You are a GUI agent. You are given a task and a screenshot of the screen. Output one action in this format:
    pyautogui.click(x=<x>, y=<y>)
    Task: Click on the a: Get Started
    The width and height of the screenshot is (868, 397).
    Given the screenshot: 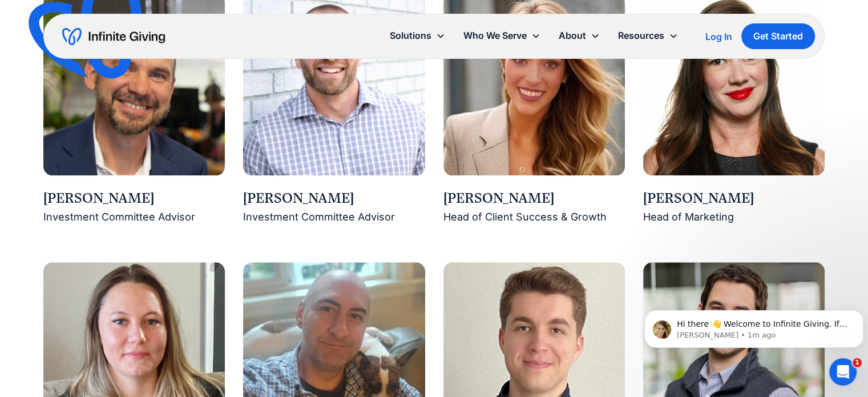 What is the action you would take?
    pyautogui.click(x=778, y=36)
    